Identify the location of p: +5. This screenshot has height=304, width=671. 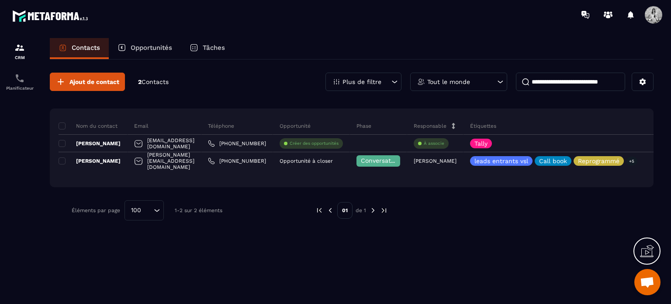
(632, 161).